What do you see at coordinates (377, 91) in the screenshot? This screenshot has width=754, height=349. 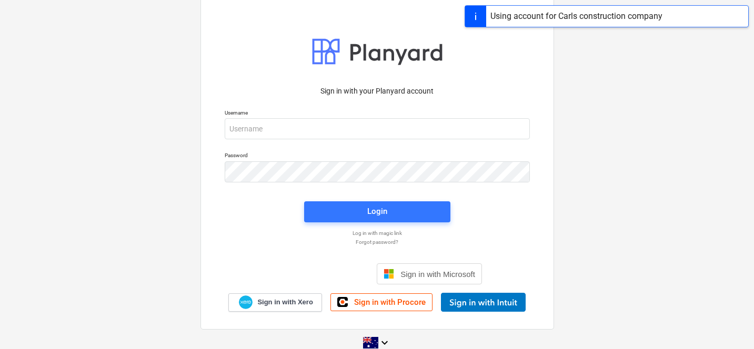 I see `p: Sign in with your Planyard account` at bounding box center [377, 91].